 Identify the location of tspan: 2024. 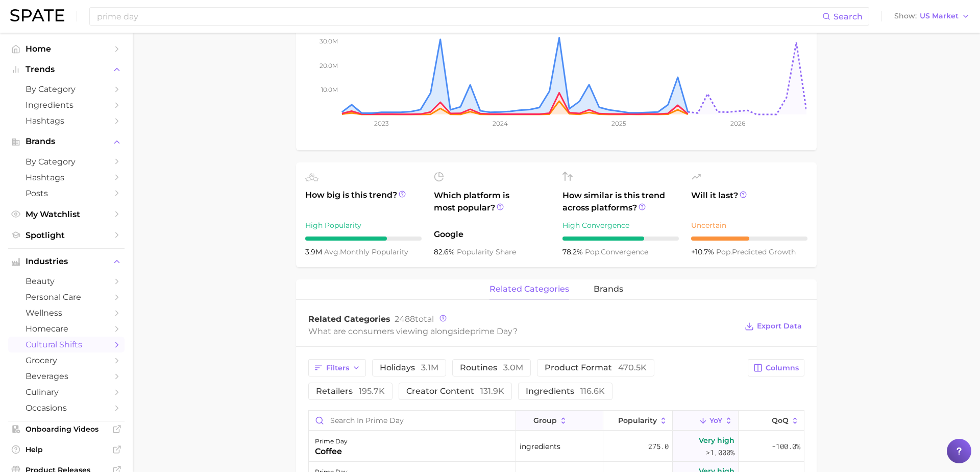
(500, 123).